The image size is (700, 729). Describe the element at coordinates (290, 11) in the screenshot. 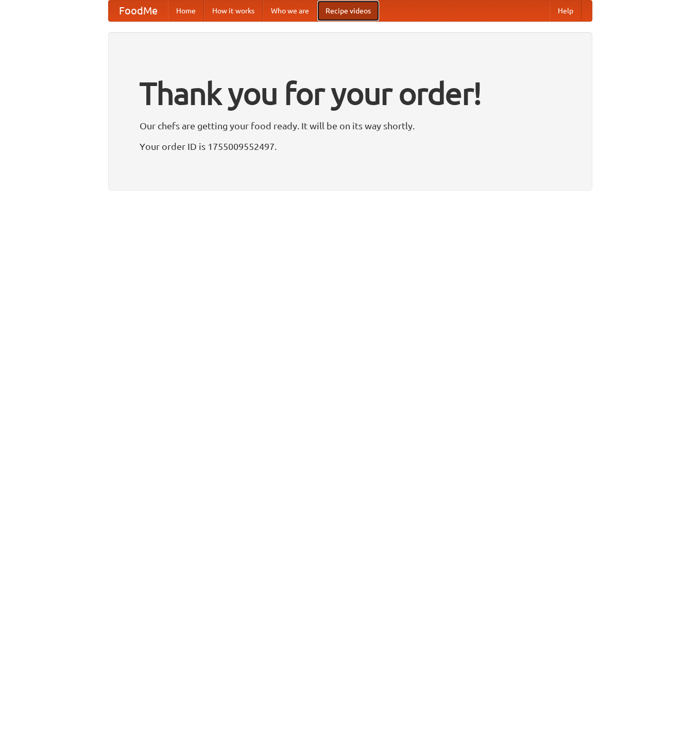

I see `a: Who we are` at that location.